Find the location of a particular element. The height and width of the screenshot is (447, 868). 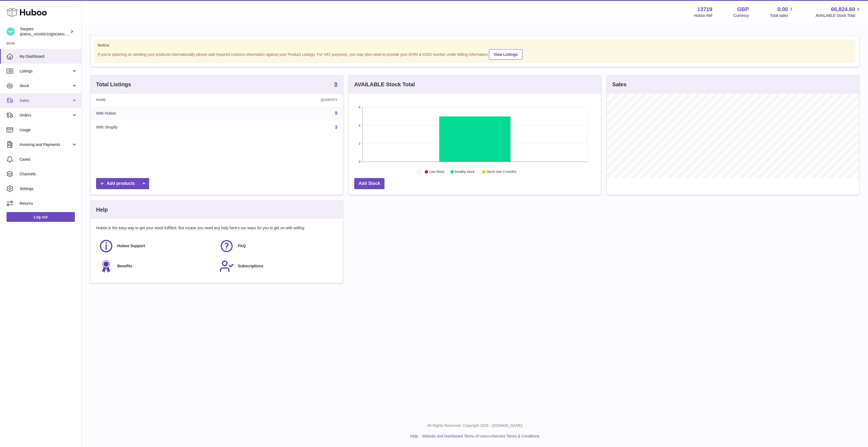

div: Swypes is located at coordinates (45, 31).